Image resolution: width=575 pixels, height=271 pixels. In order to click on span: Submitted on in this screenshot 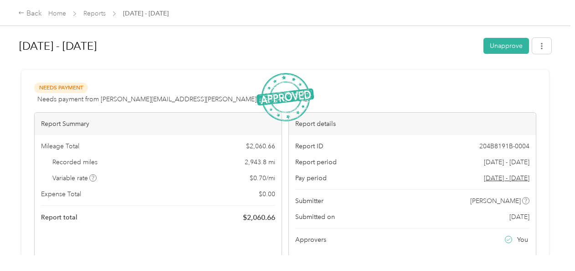, I will do `click(315, 216)`.